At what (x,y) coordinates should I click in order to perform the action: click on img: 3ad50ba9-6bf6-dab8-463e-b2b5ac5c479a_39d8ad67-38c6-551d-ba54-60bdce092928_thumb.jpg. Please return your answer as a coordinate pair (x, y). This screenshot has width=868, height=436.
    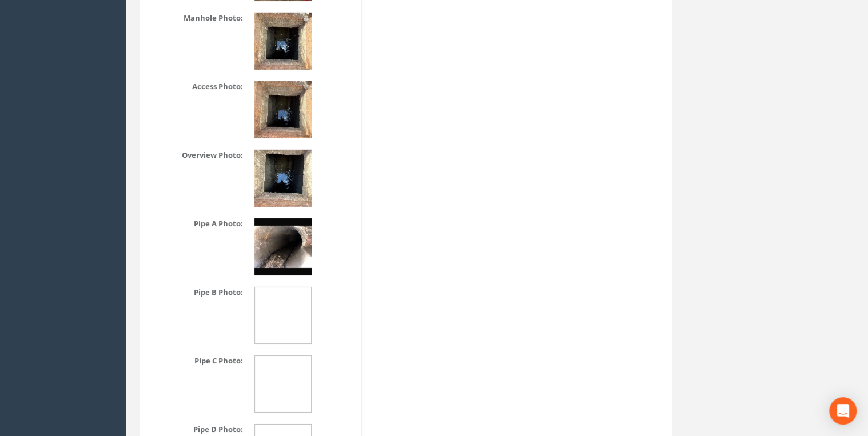
    Looking at the image, I should click on (283, 110).